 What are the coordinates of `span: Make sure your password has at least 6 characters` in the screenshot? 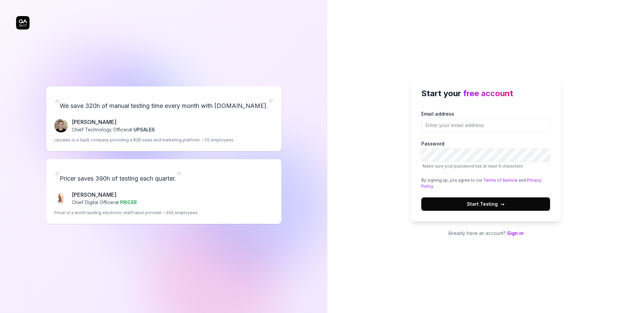 It's located at (473, 166).